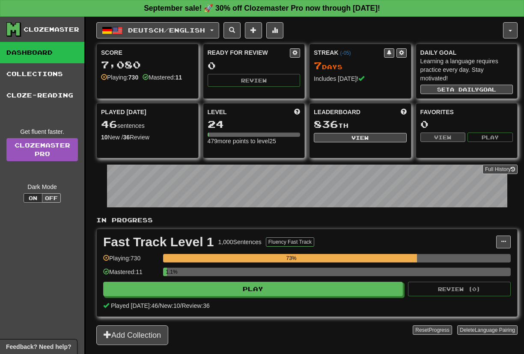 The image size is (524, 354). What do you see at coordinates (133, 77) in the screenshot?
I see `strong: 730` at bounding box center [133, 77].